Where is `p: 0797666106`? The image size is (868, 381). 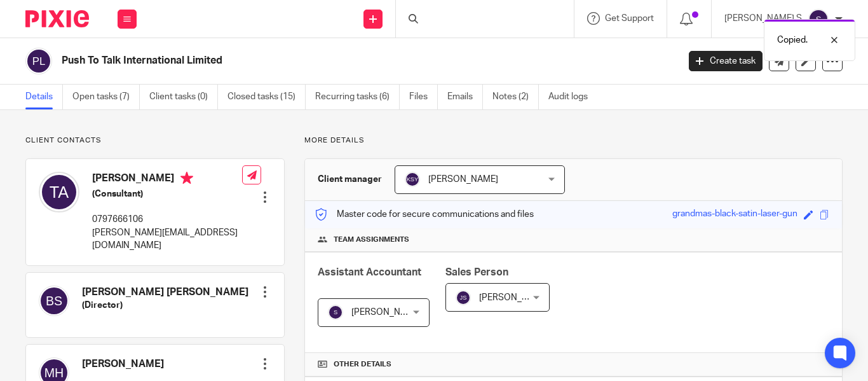
p: 0797666106 is located at coordinates (167, 219).